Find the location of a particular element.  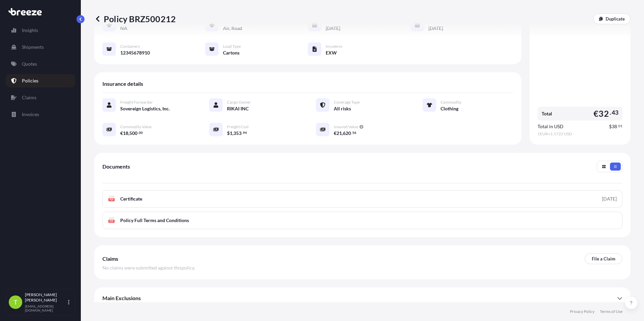

span: 353 is located at coordinates (237, 133).